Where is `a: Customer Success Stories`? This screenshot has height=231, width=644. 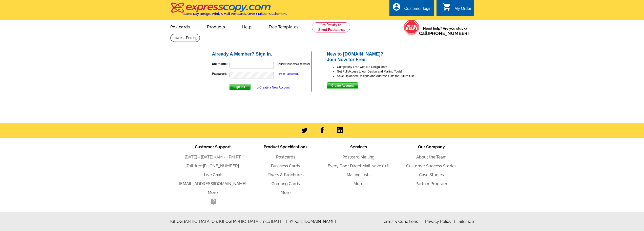
a: Customer Success Stories is located at coordinates (431, 166).